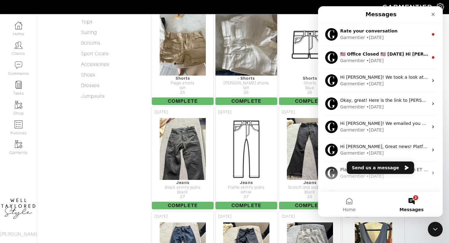  I want to click on img: Womens_Jeans-2507270ba29bcb750c7657eb757a016623e413ef5f06a232edca91e55572e71d.png, so click(246, 149).